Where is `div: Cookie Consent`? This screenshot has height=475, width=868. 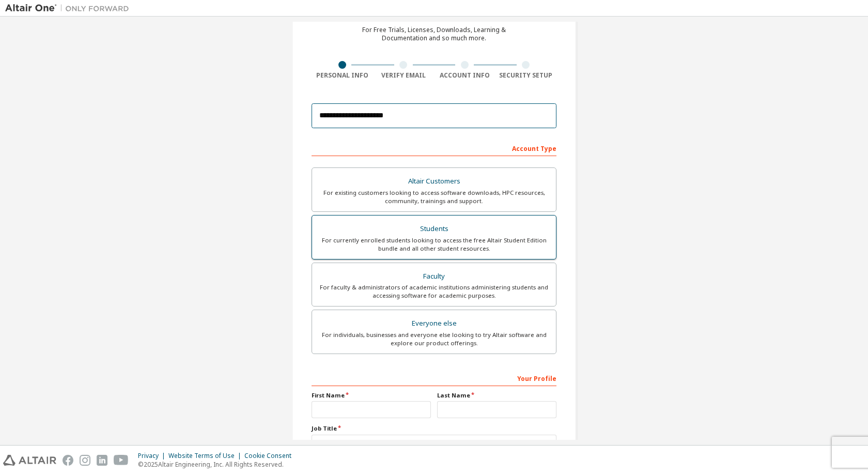 div: Cookie Consent is located at coordinates (271, 456).